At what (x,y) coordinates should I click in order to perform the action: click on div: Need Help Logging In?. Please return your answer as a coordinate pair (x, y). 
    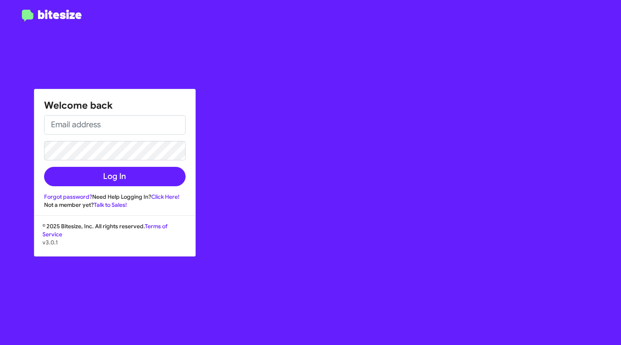
    Looking at the image, I should click on (115, 197).